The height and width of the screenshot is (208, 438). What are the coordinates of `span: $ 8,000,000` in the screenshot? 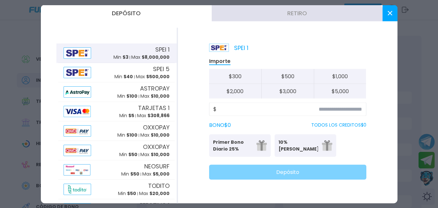 It's located at (156, 57).